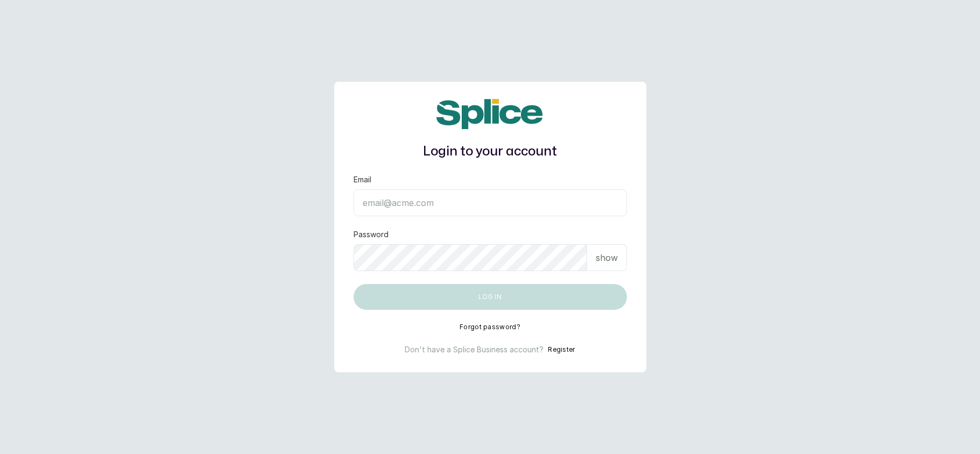  What do you see at coordinates (371, 235) in the screenshot?
I see `label: Password` at bounding box center [371, 235].